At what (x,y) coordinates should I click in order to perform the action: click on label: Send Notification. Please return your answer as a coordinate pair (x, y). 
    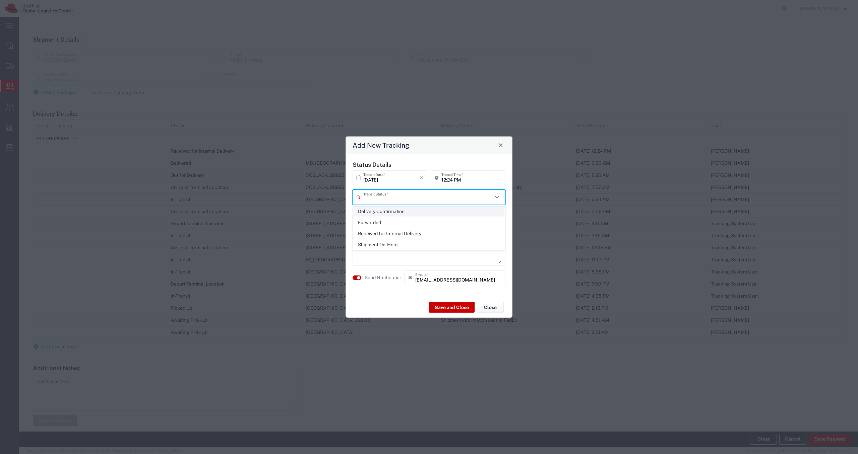
    Looking at the image, I should click on (383, 277).